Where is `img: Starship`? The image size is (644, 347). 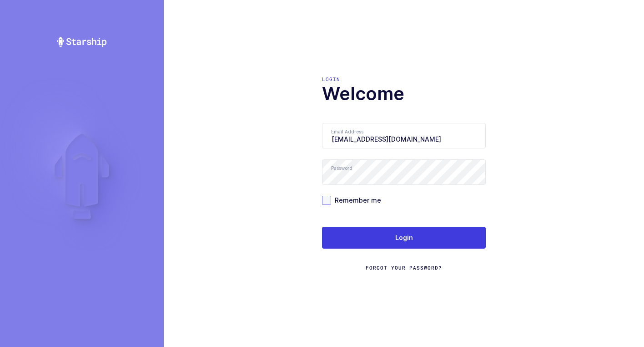 img: Starship is located at coordinates (82, 42).